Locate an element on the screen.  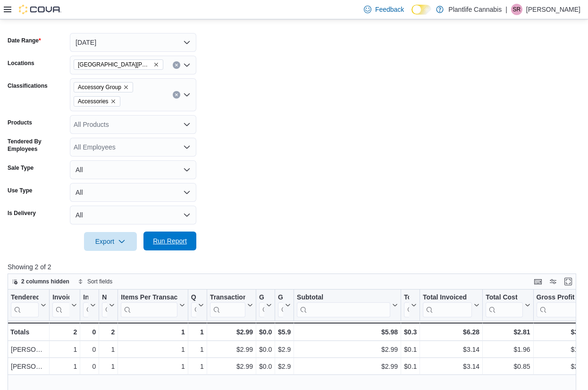
button: Enter fullscreen is located at coordinates (568, 282).